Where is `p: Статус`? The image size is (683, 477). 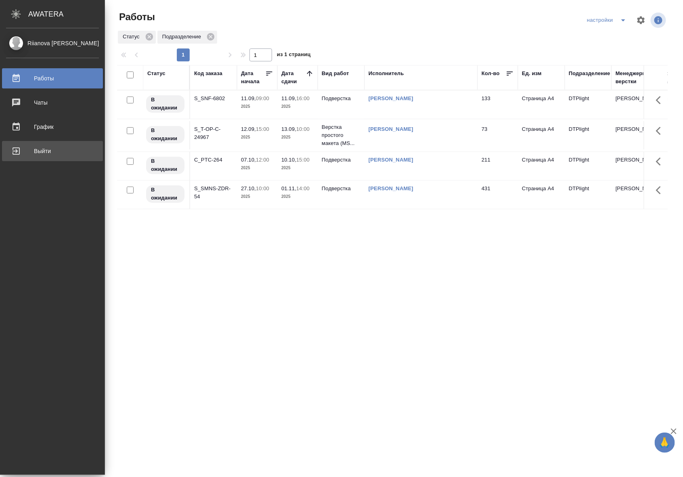 p: Статус is located at coordinates (132, 37).